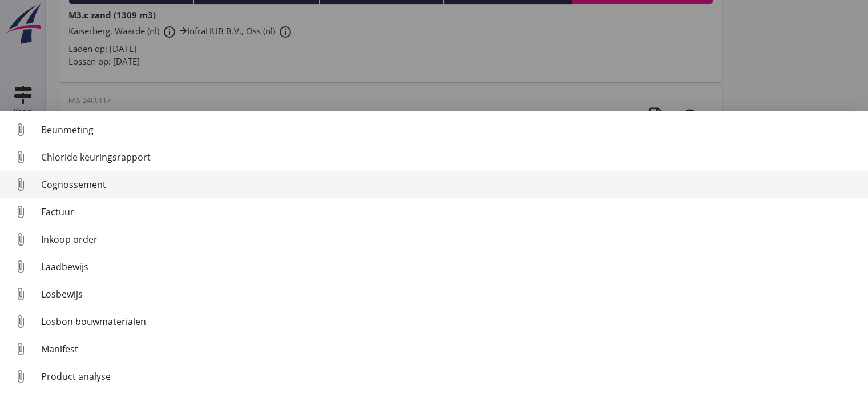  What do you see at coordinates (450, 294) in the screenshot?
I see `div: Losbewijs` at bounding box center [450, 294].